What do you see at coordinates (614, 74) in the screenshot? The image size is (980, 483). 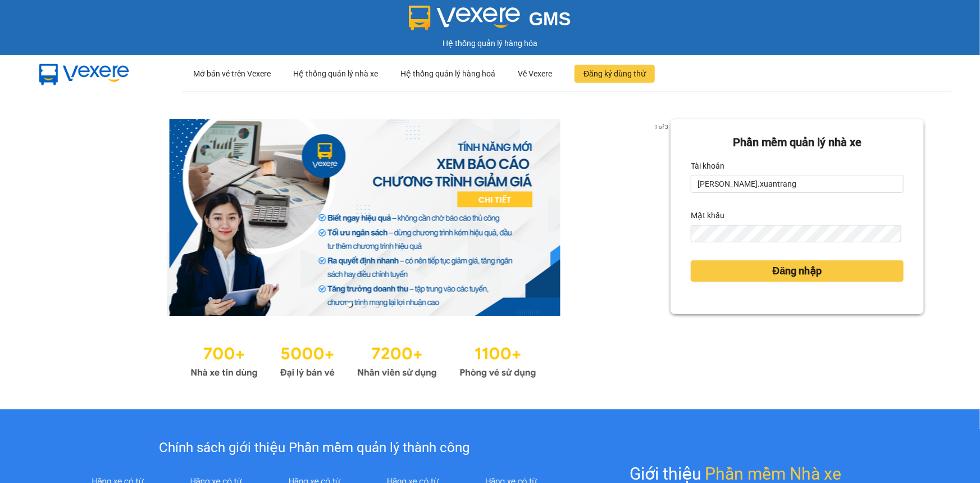 I see `span: Đăng ký dùng thử` at bounding box center [614, 74].